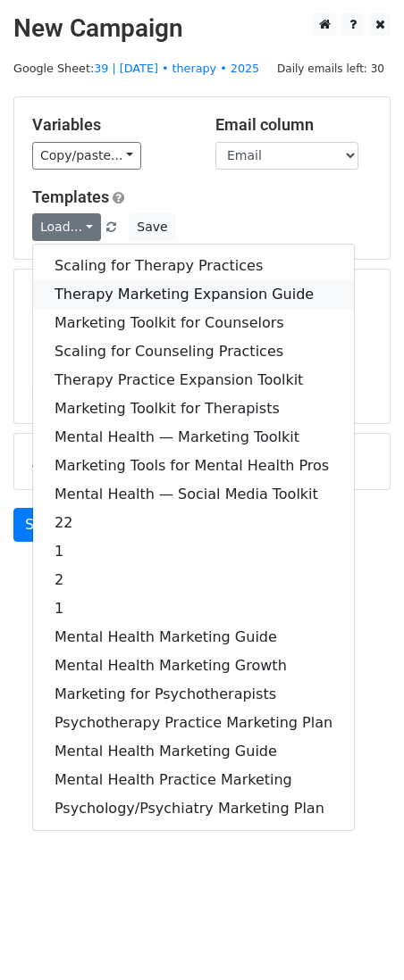 Image resolution: width=404 pixels, height=980 pixels. I want to click on a: 22, so click(193, 523).